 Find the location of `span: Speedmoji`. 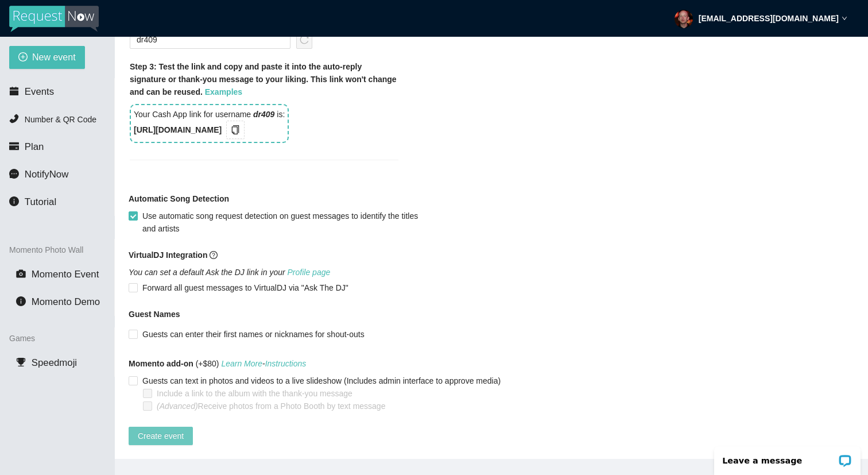

span: Speedmoji is located at coordinates (54, 362).